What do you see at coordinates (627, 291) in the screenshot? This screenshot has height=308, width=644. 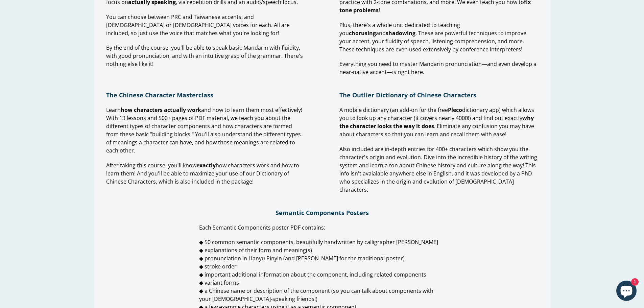 I see `inbox-online-store-chat: Shopify online store chat` at bounding box center [627, 291].